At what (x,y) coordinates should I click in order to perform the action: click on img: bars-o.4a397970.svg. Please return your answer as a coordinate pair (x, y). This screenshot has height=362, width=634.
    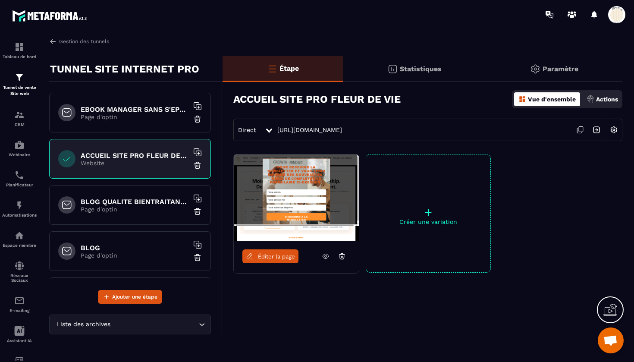
    Looking at the image, I should click on (272, 69).